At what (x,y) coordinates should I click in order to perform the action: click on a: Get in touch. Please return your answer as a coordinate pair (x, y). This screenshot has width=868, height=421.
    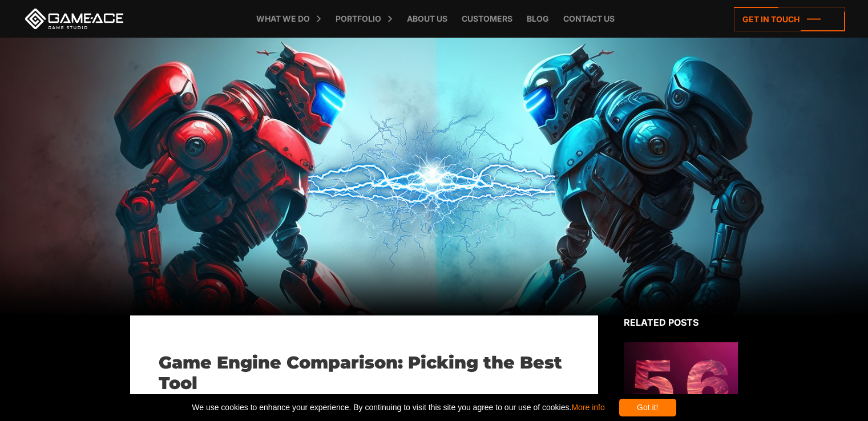
    Looking at the image, I should click on (789, 19).